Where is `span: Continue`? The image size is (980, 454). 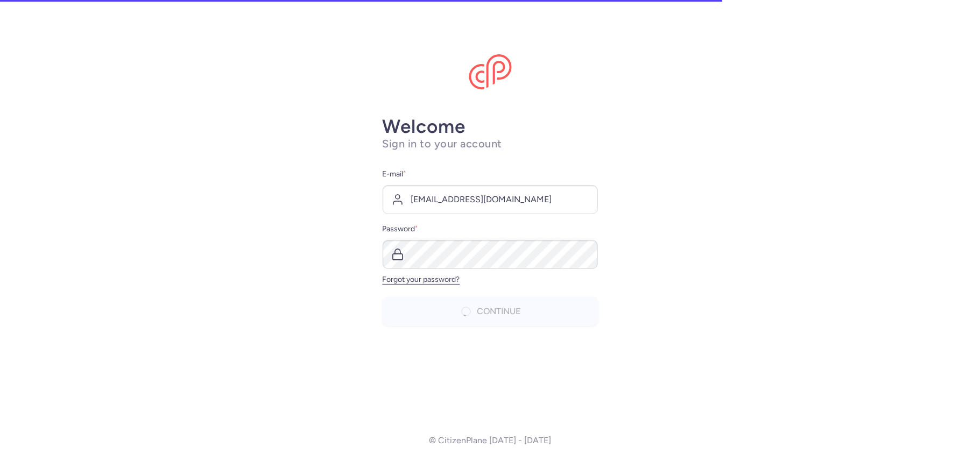 span: Continue is located at coordinates (498, 312).